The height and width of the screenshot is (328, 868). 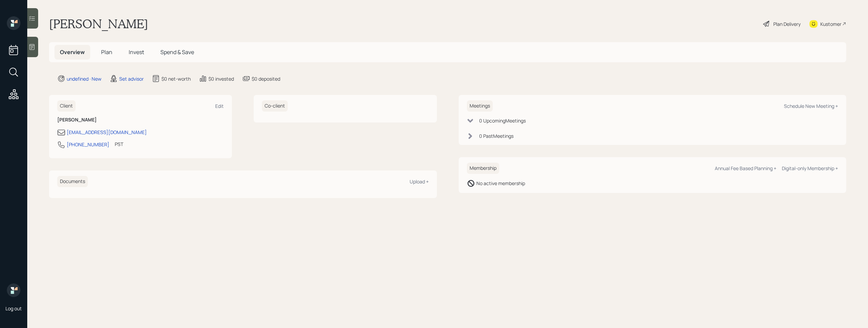 I want to click on div: $0 deposited, so click(x=266, y=79).